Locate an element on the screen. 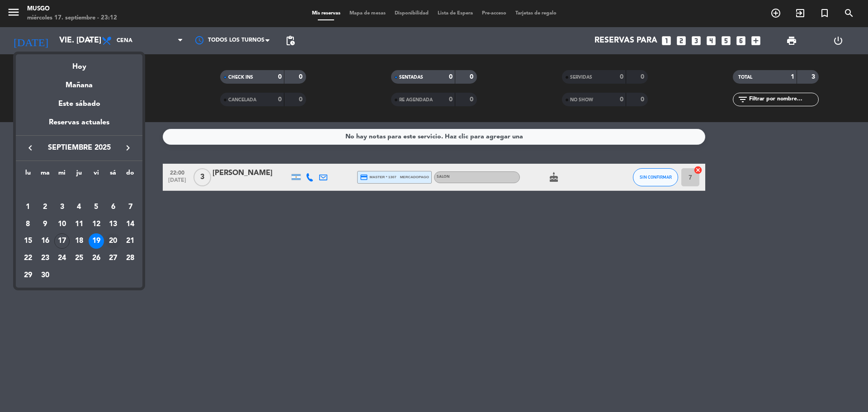 Image resolution: width=868 pixels, height=412 pixels. td: 16 de septiembre de 2025 is located at coordinates (45, 241).